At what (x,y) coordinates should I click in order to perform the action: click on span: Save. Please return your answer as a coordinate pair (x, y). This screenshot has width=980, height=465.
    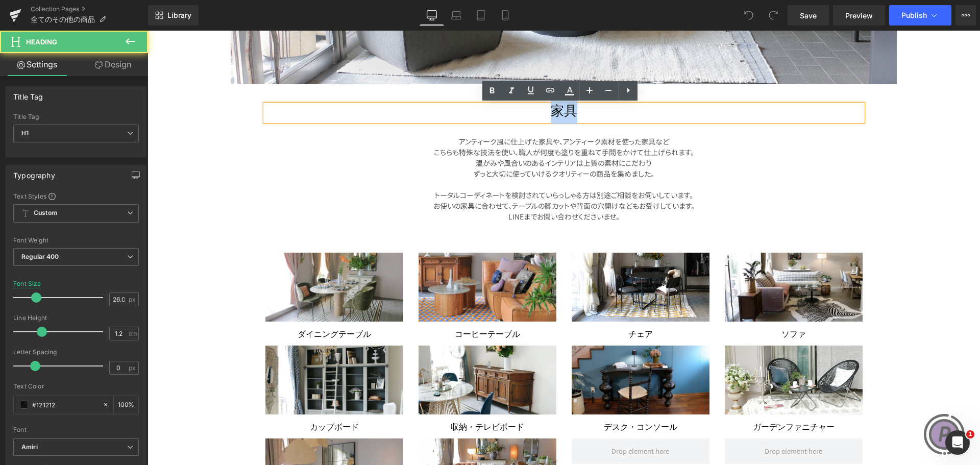
    Looking at the image, I should click on (808, 15).